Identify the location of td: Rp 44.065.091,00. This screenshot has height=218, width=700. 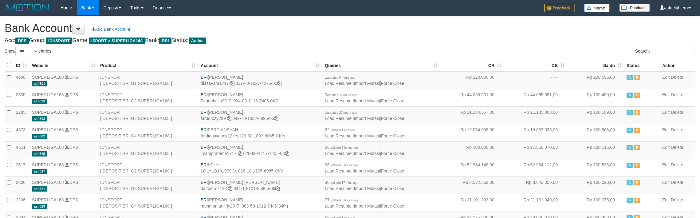
(535, 97).